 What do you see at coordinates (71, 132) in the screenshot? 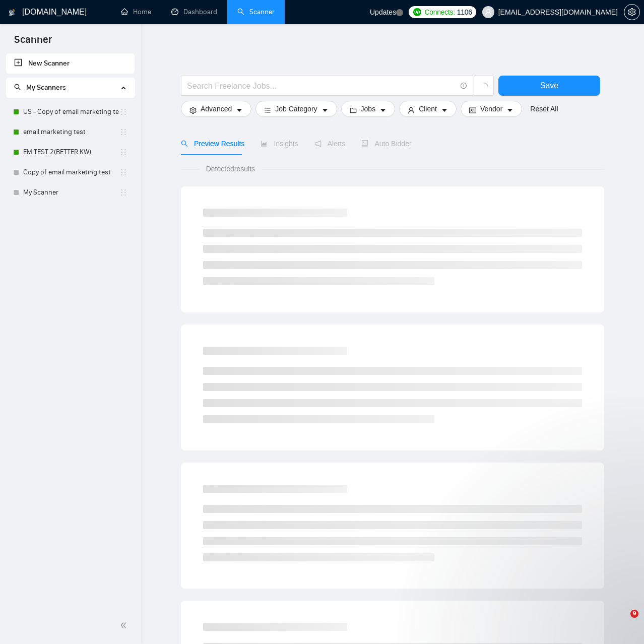
I see `a: email marketing test` at bounding box center [71, 132].